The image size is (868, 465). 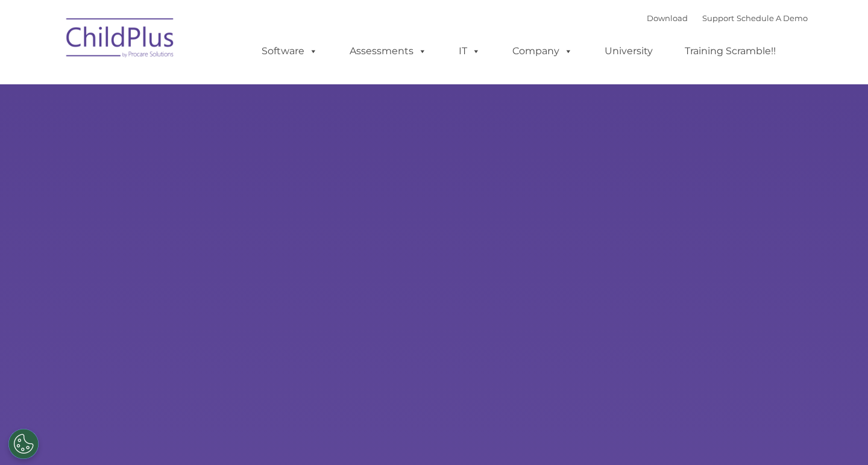 What do you see at coordinates (24, 444) in the screenshot?
I see `button: Cookies Settings` at bounding box center [24, 444].